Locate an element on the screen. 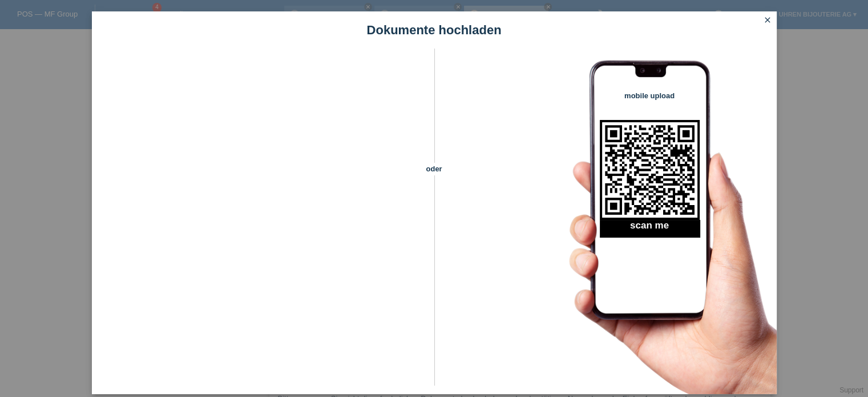 The height and width of the screenshot is (397, 868). h2: scan me is located at coordinates (649, 229).